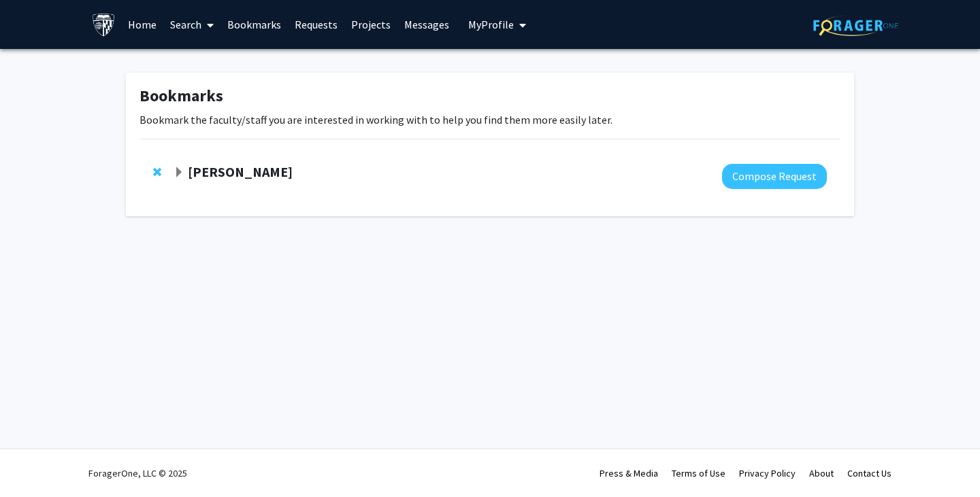  I want to click on a: Projects, so click(371, 25).